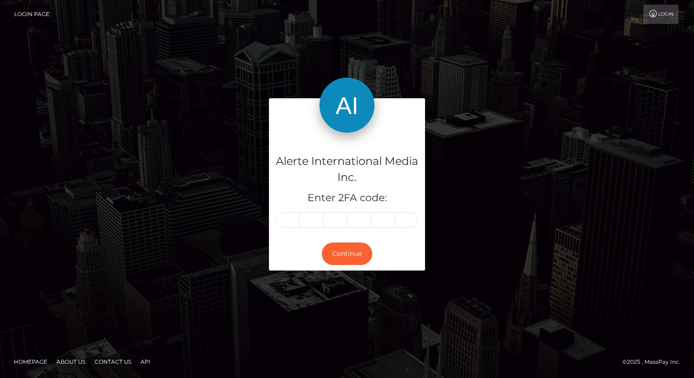 The width and height of the screenshot is (694, 378). Describe the element at coordinates (113, 361) in the screenshot. I see `a: Contact Us` at that location.